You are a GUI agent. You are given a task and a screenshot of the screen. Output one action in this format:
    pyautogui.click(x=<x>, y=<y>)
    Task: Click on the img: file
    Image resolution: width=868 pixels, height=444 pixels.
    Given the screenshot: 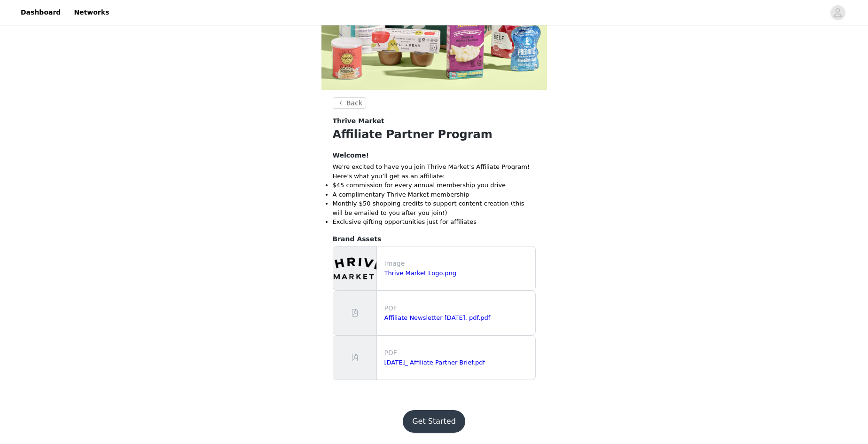 What is the action you would take?
    pyautogui.click(x=355, y=268)
    